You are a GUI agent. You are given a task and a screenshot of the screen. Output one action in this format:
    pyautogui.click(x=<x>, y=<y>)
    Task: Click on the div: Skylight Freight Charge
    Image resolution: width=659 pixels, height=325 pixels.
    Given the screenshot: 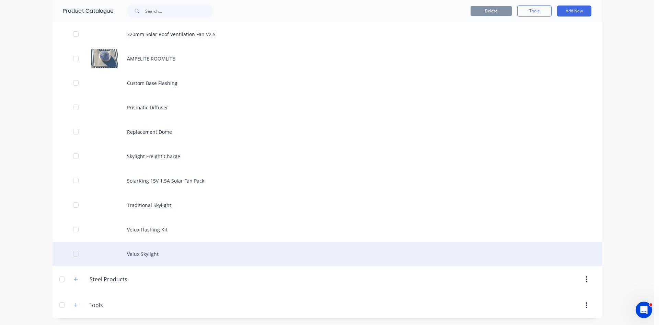 What is the action you would take?
    pyautogui.click(x=327, y=156)
    